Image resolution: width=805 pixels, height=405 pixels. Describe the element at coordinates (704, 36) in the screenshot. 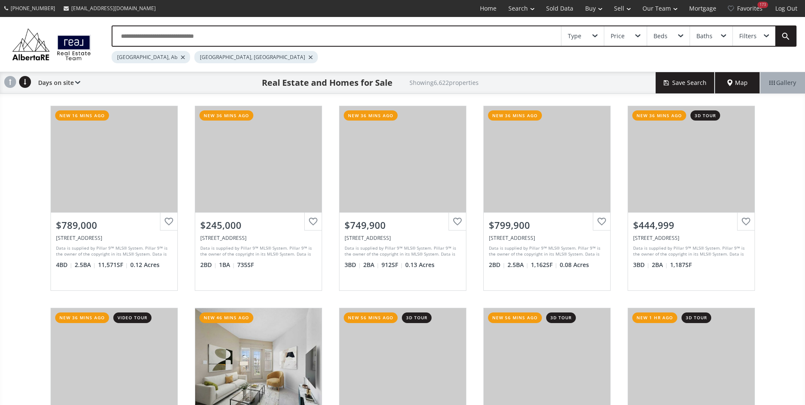

I see `div: Baths` at that location.